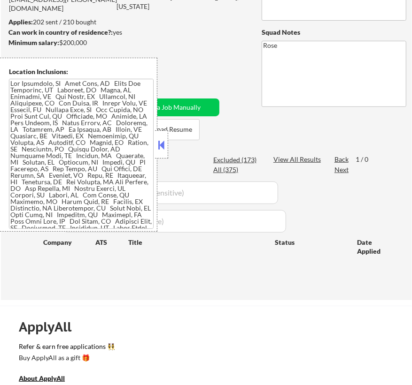  I want to click on div: Title, so click(197, 243).